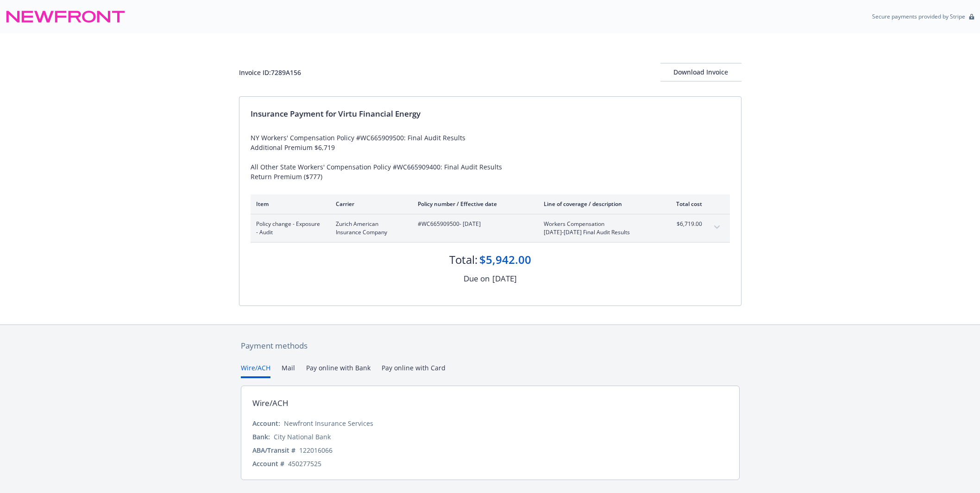 Image resolution: width=980 pixels, height=493 pixels. I want to click on div: Download Invoice, so click(701, 72).